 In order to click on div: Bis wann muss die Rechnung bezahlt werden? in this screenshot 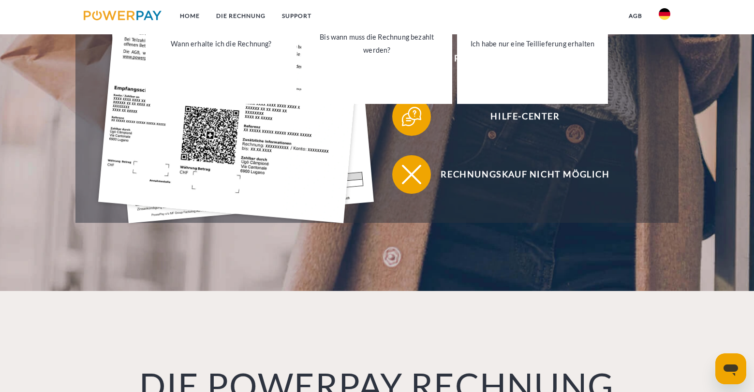, I will do `click(377, 44)`.